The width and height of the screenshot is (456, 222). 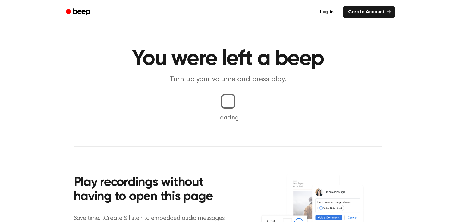 I want to click on h2: Play recordings without having to open this page, so click(x=155, y=190).